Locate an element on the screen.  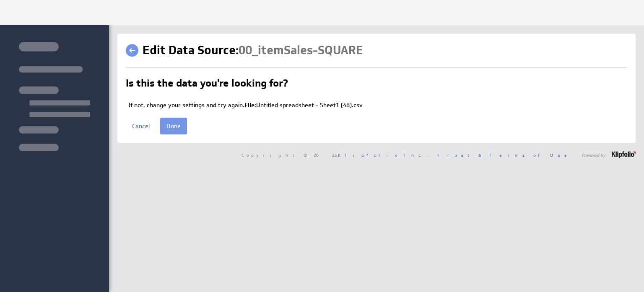
span: Copyright © 2025 is located at coordinates (335, 155).